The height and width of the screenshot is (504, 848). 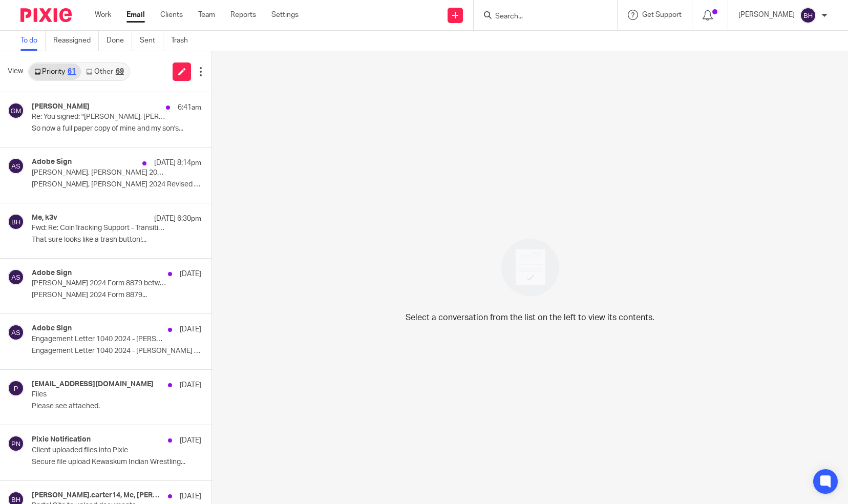 What do you see at coordinates (99, 228) in the screenshot?
I see `p: Fwd: Re: CoinTracking Support - Transitioning Clients from Corporate to Individual Plans` at bounding box center [99, 228].